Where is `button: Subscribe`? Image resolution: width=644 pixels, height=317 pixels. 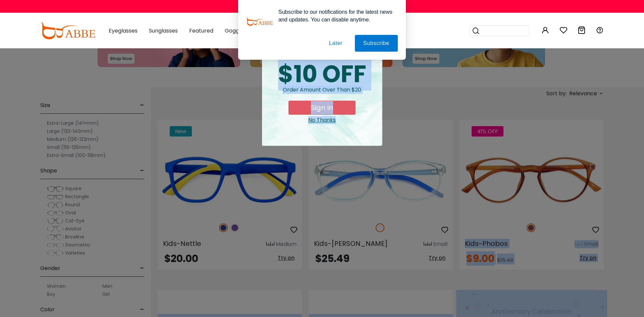
button: Subscribe is located at coordinates (377, 43).